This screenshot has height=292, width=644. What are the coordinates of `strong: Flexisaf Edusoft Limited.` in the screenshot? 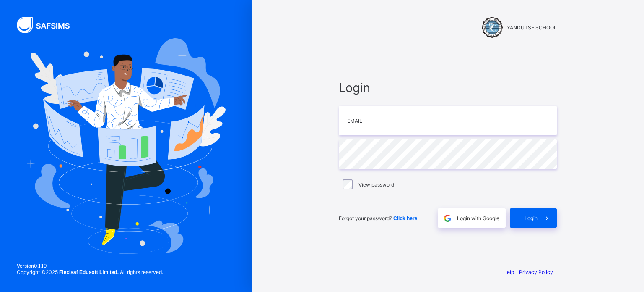 It's located at (89, 272).